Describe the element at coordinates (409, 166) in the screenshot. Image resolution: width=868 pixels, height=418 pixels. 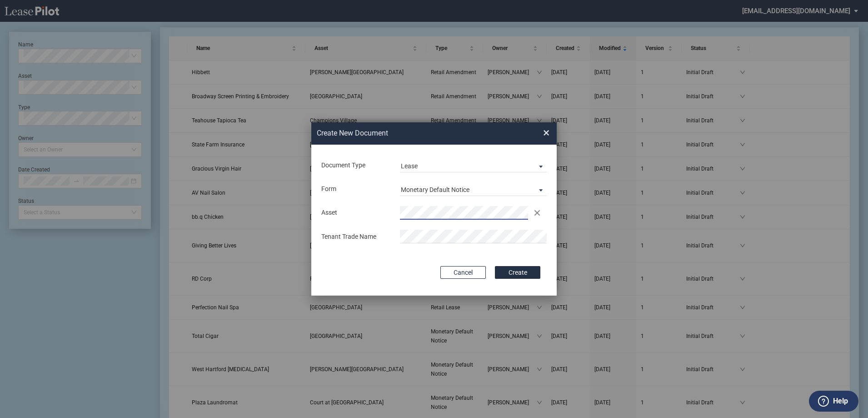
I see `div: Lease` at that location.